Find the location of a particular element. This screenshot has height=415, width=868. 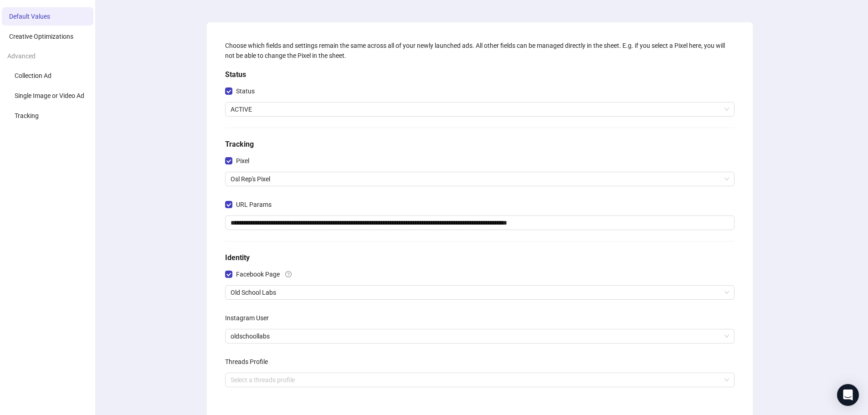

span: Facebook Page is located at coordinates (258, 274).